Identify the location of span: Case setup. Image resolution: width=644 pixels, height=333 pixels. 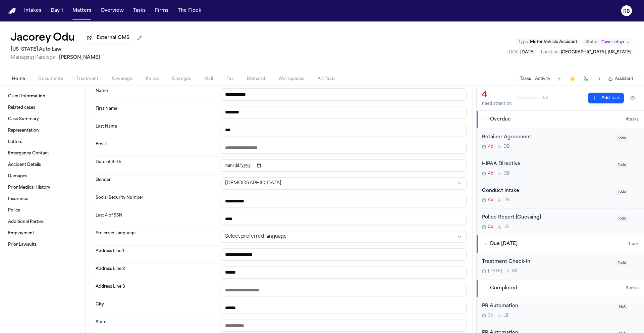
(613, 43).